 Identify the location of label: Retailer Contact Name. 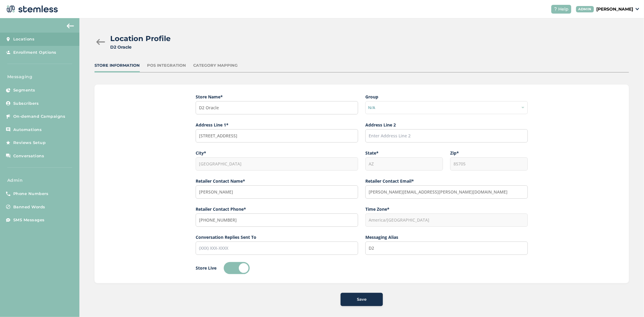
(277, 181).